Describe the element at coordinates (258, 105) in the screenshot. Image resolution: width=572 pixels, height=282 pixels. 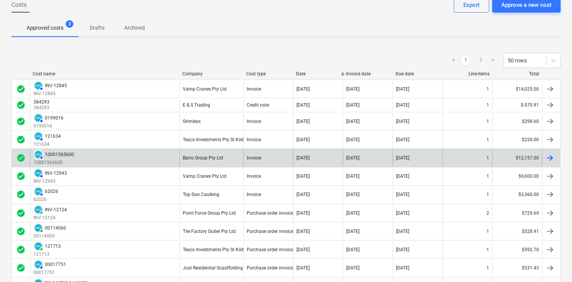
I see `div: Credit note` at that location.